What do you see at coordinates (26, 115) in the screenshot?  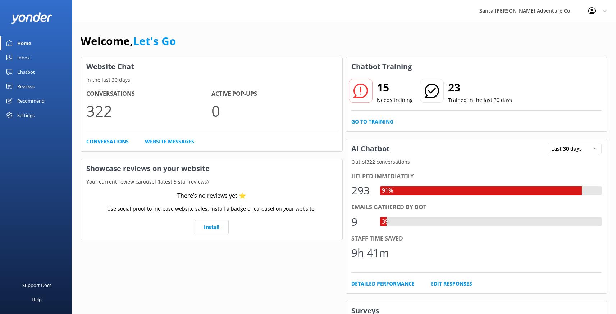 I see `div: Settings` at bounding box center [26, 115].